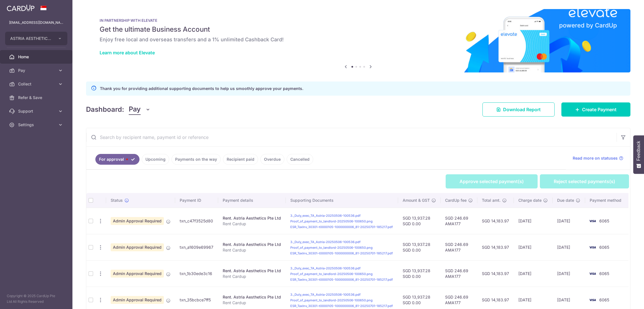  I want to click on a: Learn more about Elevate, so click(127, 52).